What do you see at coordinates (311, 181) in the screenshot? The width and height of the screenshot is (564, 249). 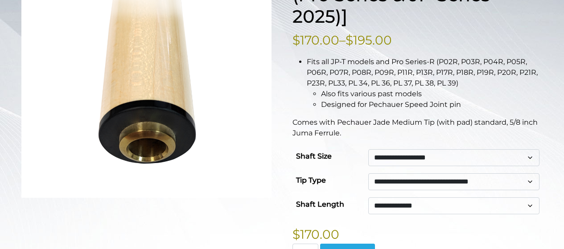 I see `label: Tip Type` at bounding box center [311, 181].